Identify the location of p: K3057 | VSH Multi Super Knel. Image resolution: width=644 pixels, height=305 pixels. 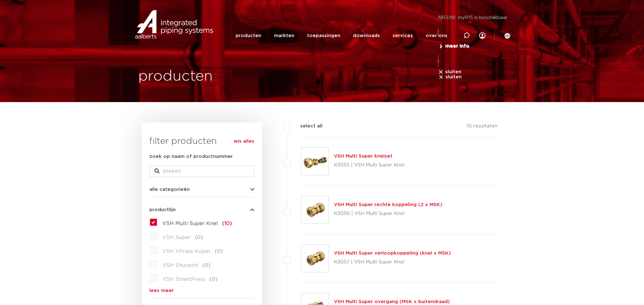
(392, 262).